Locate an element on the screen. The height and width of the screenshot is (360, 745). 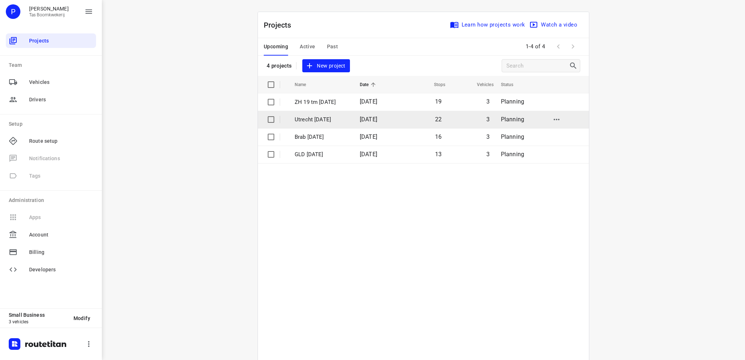
div: P is located at coordinates (13, 12).